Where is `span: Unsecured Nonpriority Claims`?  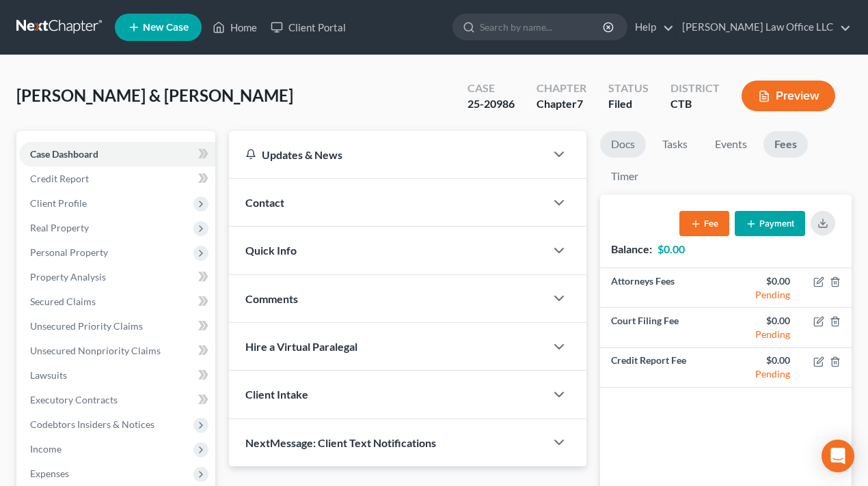 span: Unsecured Nonpriority Claims is located at coordinates (95, 350).